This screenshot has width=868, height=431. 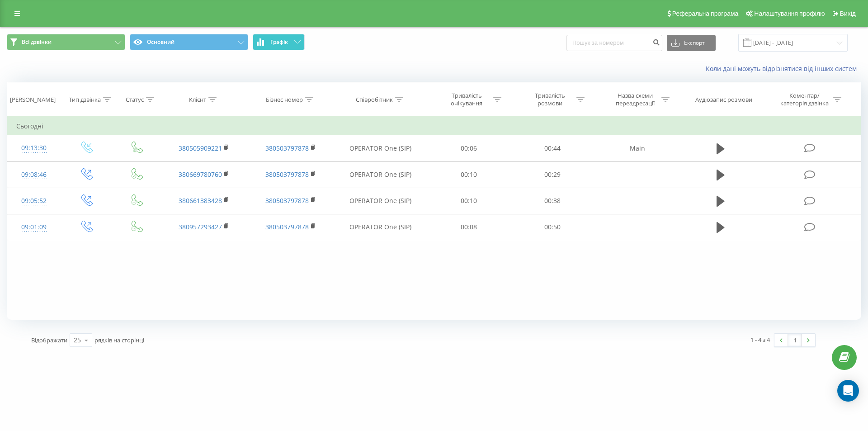 What do you see at coordinates (848, 391) in the screenshot?
I see `div: Open Intercom Messenger` at bounding box center [848, 391].